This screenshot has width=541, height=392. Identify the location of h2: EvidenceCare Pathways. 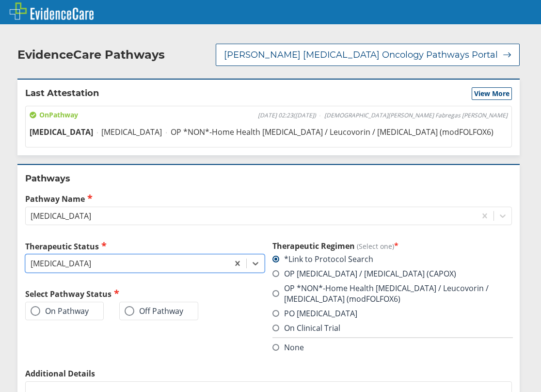
(91, 54).